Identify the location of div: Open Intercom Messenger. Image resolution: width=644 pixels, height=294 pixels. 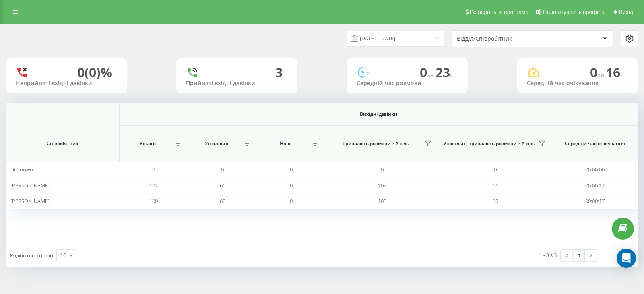
(626, 258).